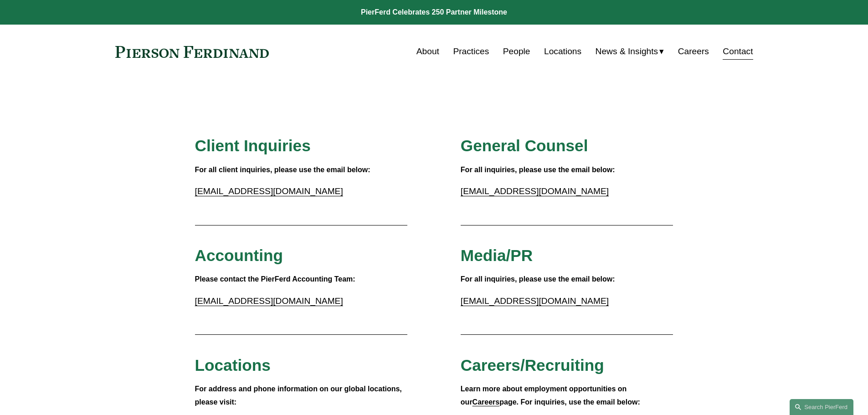 Image resolution: width=868 pixels, height=415 pixels. Describe the element at coordinates (563, 51) in the screenshot. I see `a: Locations` at that location.